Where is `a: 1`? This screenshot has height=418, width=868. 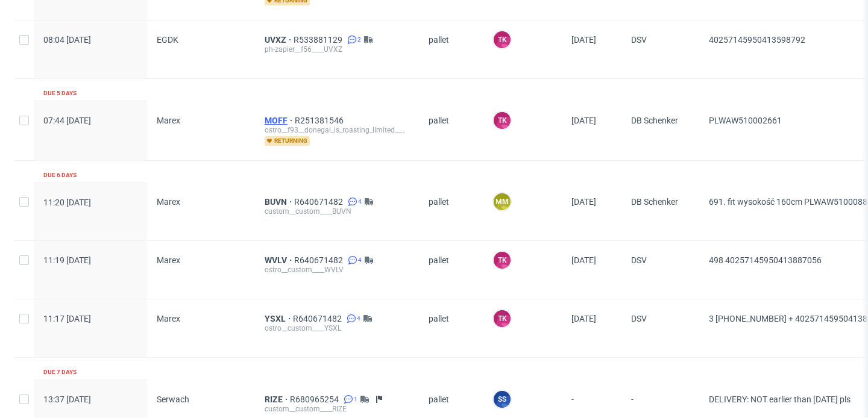 a: 1 is located at coordinates (349, 400).